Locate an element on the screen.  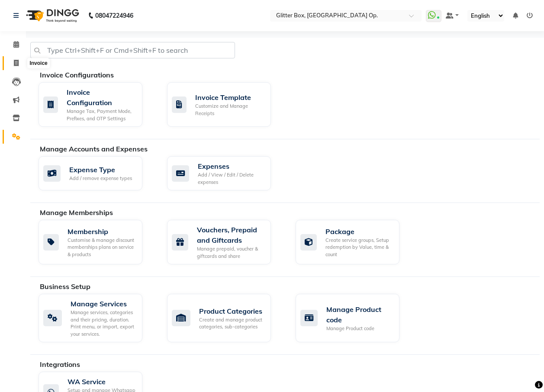
div: Create service groups, Setup redemption by Value, time & count is located at coordinates (359, 248).